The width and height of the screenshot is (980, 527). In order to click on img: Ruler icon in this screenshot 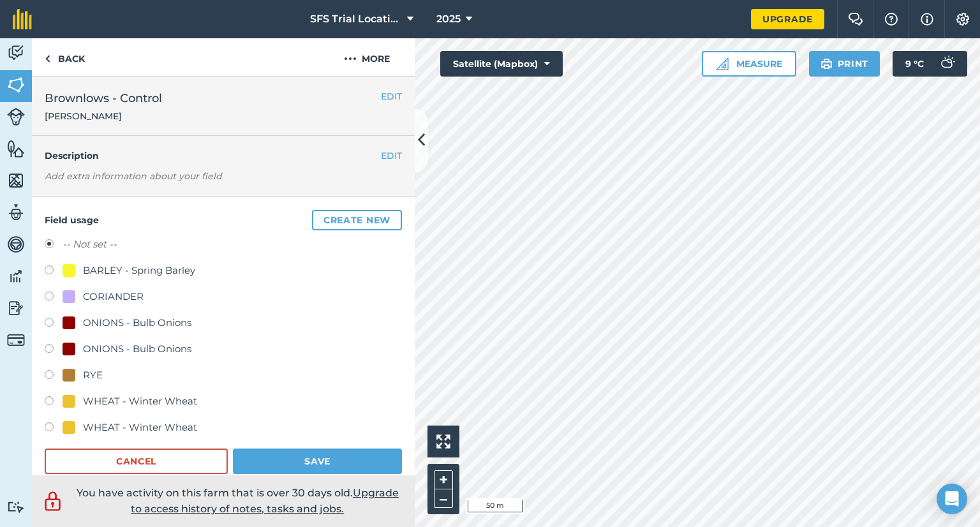, I will do `click(722, 64)`.